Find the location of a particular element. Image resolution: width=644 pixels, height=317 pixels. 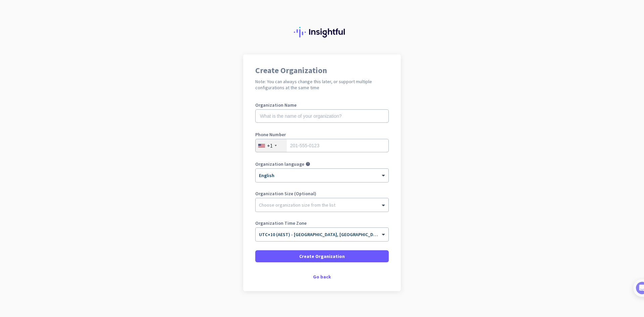

i: help is located at coordinates (308, 164).